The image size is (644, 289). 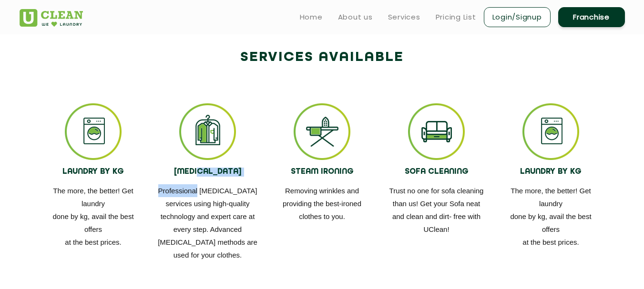 I want to click on a: Services, so click(x=404, y=17).